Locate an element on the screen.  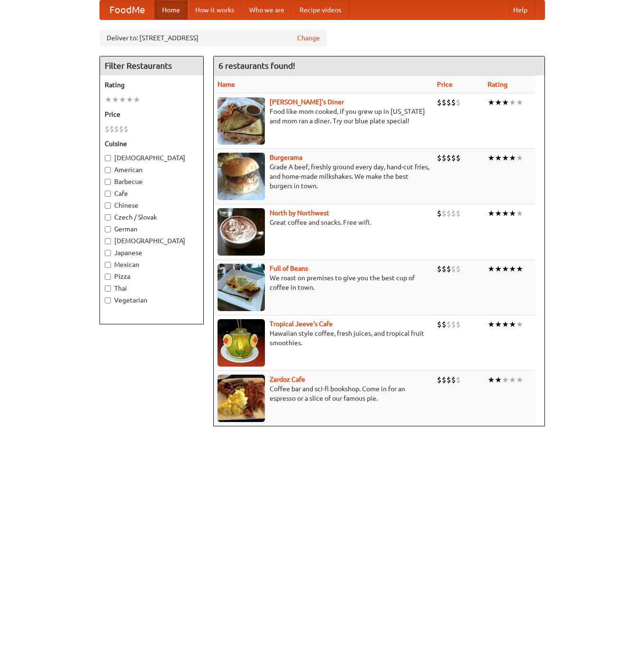
img: north.jpg is located at coordinates (241, 232).